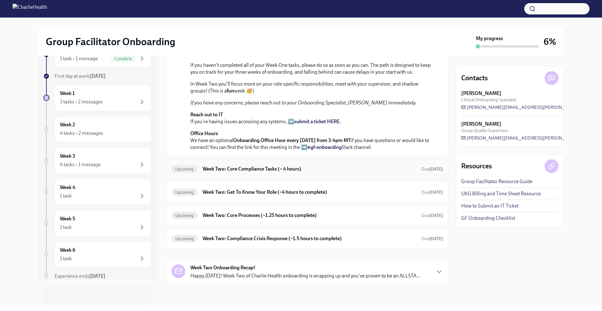 The width and height of the screenshot is (602, 311). What do you see at coordinates (67, 156) in the screenshot?
I see `h6: Week 3` at bounding box center [67, 156].